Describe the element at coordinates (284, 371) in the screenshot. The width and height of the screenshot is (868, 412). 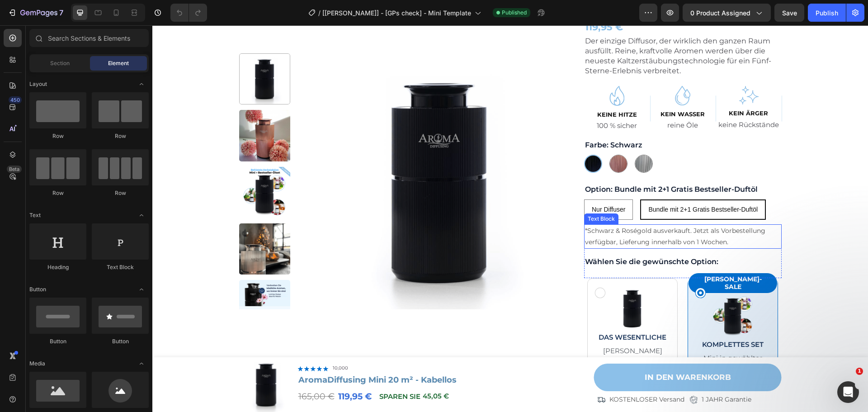
I see `div: 45,05 €` at that location.